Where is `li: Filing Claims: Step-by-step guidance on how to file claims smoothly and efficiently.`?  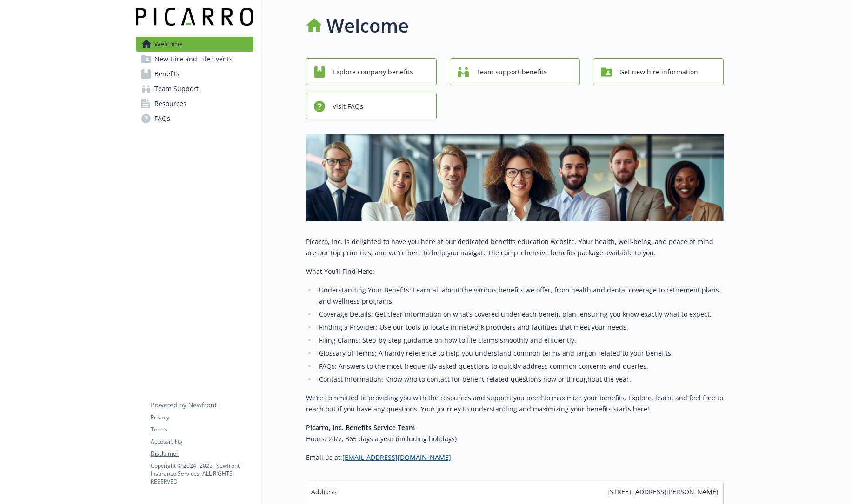
li: Filing Claims: Step-by-step guidance on how to file claims smoothly and efficiently. is located at coordinates (520, 341).